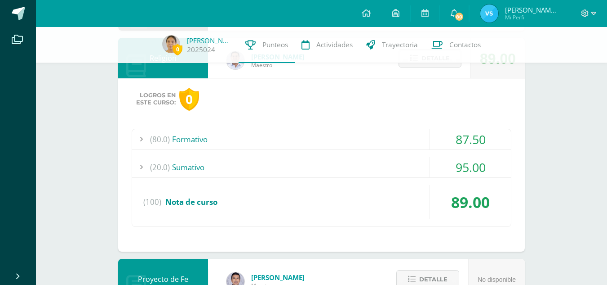 The width and height of the screenshot is (607, 285). I want to click on img: 9ac376e517150ea7a947938ae8e8916a.png, so click(490, 13).